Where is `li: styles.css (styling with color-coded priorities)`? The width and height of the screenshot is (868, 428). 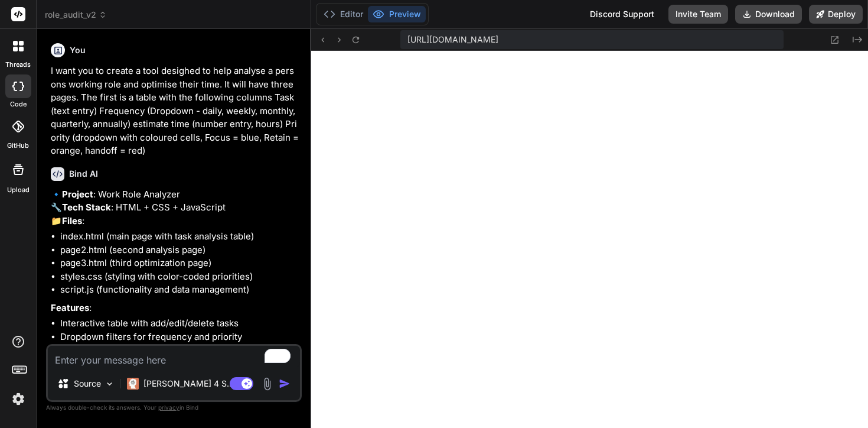 li: styles.css (styling with color-coded priorities) is located at coordinates (179, 276).